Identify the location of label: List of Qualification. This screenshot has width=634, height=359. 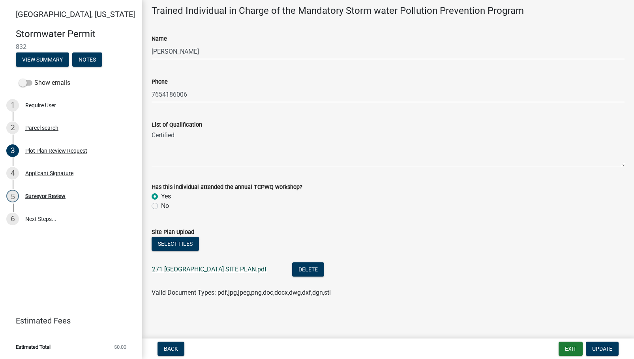
(177, 125).